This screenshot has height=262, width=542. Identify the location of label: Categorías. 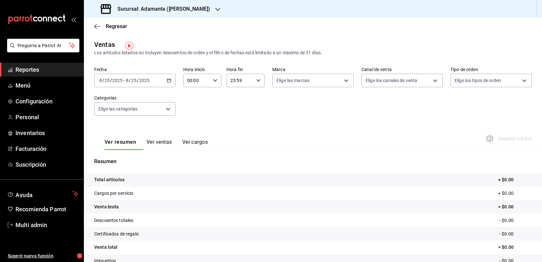
(135, 98).